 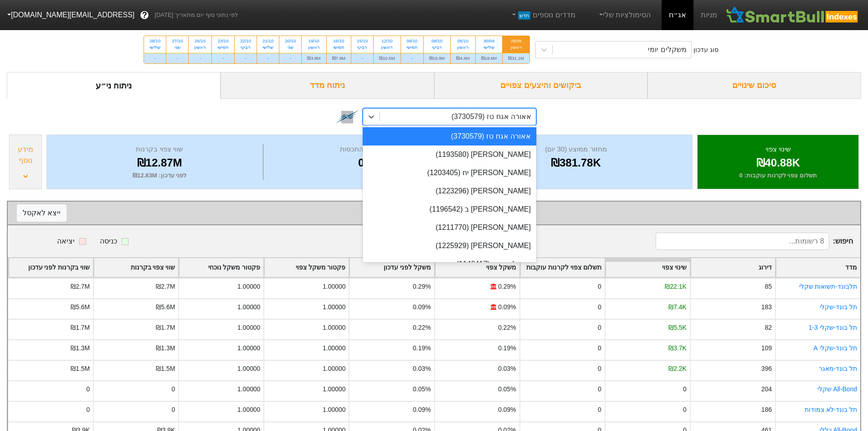 What do you see at coordinates (766, 348) in the screenshot?
I see `div: 109` at bounding box center [766, 348].